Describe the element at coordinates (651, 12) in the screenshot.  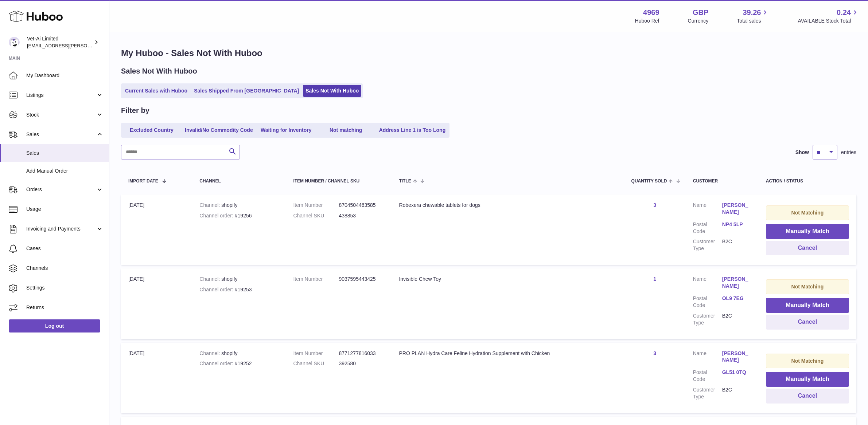
I see `strong: 4969` at that location.